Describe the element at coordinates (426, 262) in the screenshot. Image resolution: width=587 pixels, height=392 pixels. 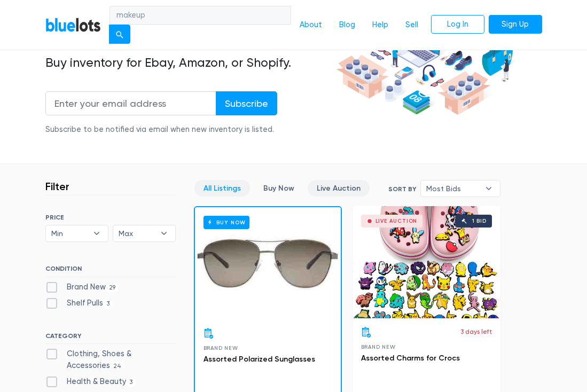
I see `a: Live Auction 1 bid` at that location.